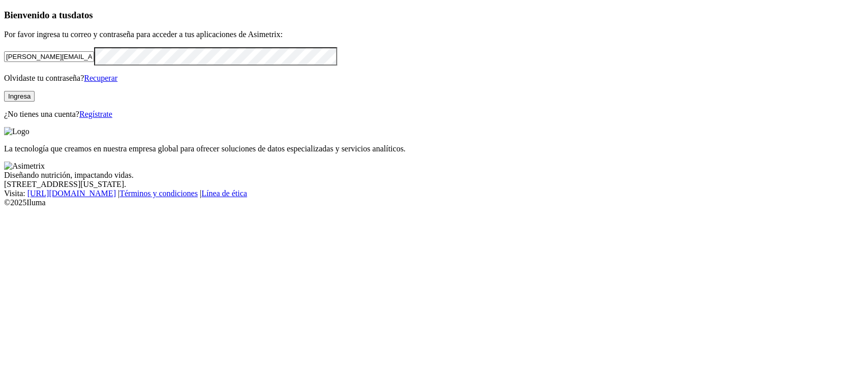  What do you see at coordinates (82, 15) in the screenshot?
I see `span: datos` at bounding box center [82, 15].